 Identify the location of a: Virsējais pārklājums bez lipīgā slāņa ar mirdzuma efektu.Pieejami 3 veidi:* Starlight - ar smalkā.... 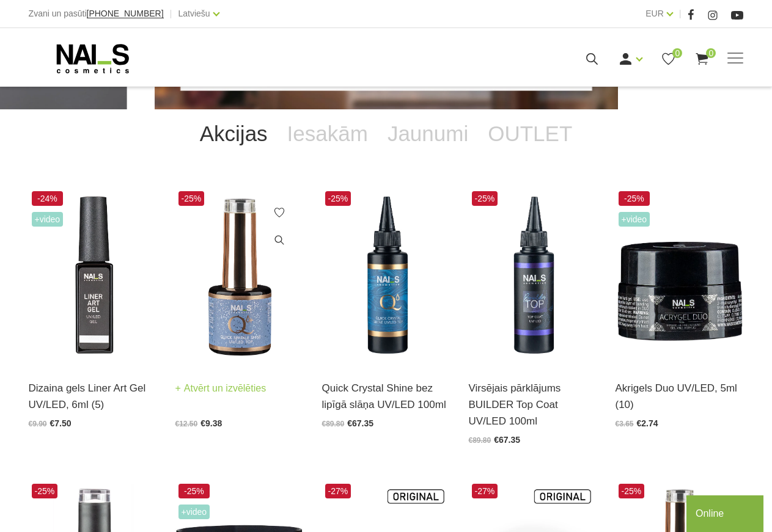
(240, 276).